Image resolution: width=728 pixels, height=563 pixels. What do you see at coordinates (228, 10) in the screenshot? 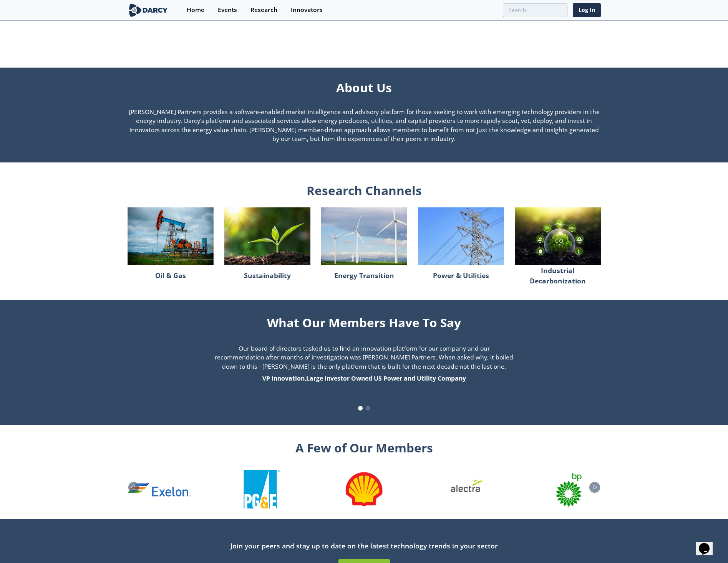
I see `div: Events` at bounding box center [228, 10].